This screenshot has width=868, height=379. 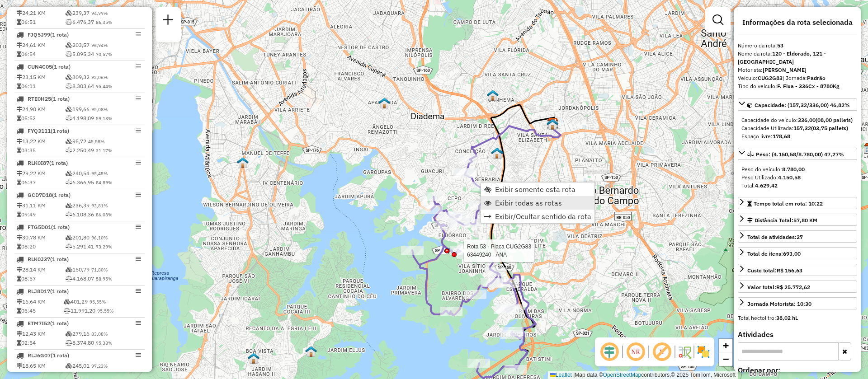 I want to click on span: FTG5D01, so click(x=40, y=226).